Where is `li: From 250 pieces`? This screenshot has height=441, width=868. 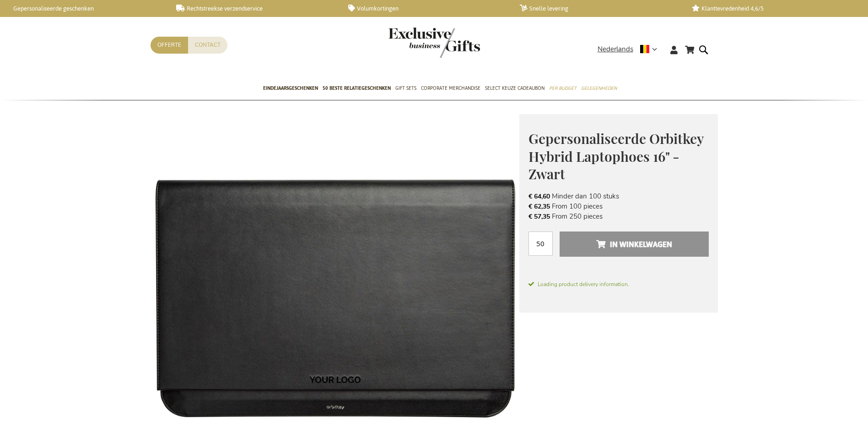 li: From 250 pieces is located at coordinates (618, 216).